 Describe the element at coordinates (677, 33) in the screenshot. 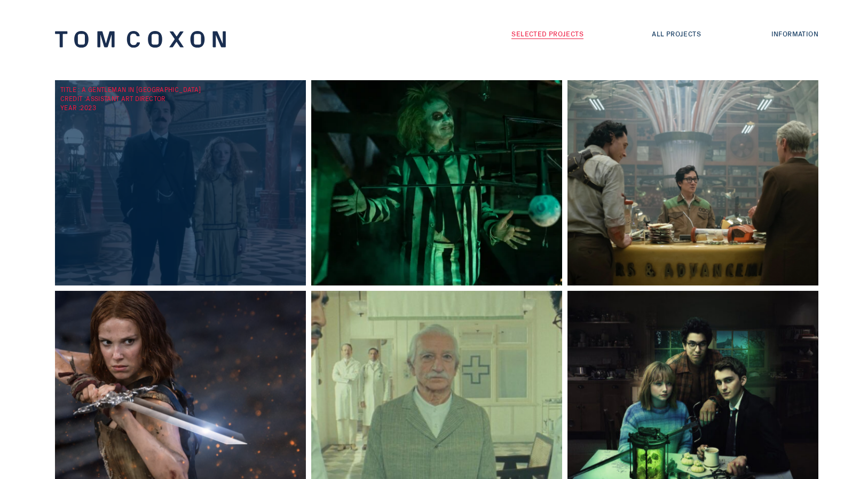

I see `a: All Projects` at that location.